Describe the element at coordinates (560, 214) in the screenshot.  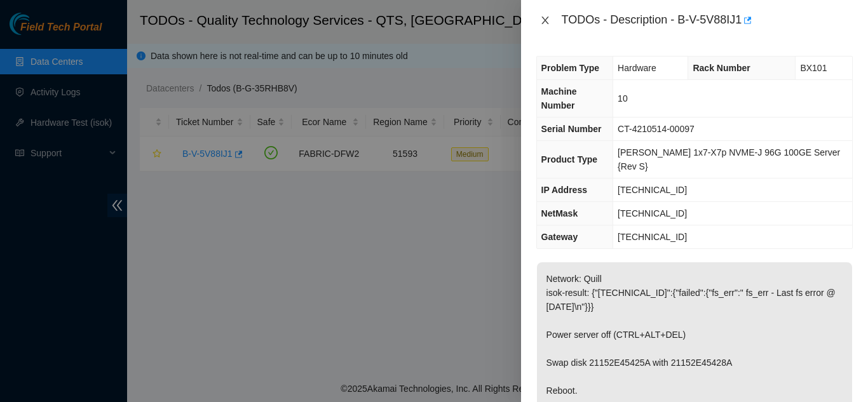
I see `span: NetMask` at that location.